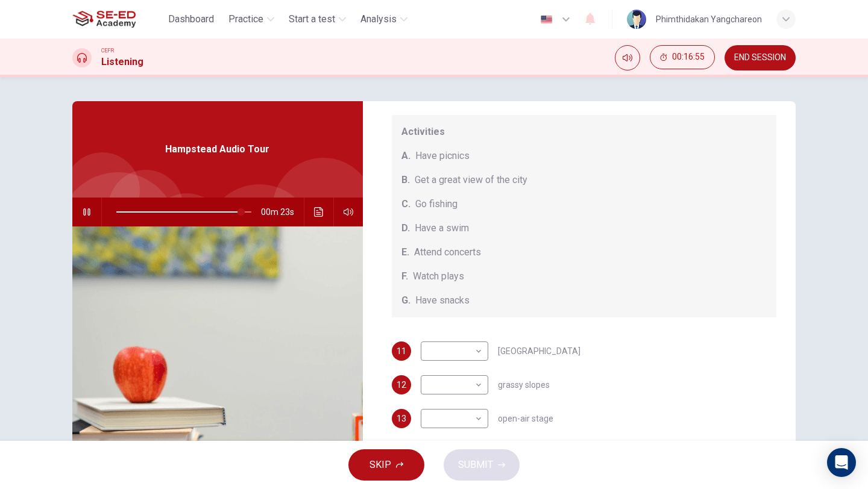  I want to click on span: Go fishing, so click(436, 204).